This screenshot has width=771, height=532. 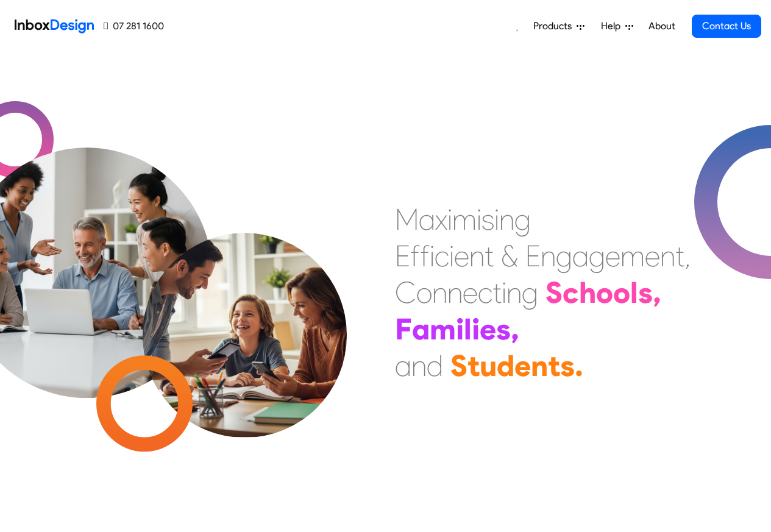 What do you see at coordinates (542, 292) in the screenshot?
I see `div: Maximising Efficient & Engagement, Connecting Schools, Families, and Students.` at bounding box center [542, 292].